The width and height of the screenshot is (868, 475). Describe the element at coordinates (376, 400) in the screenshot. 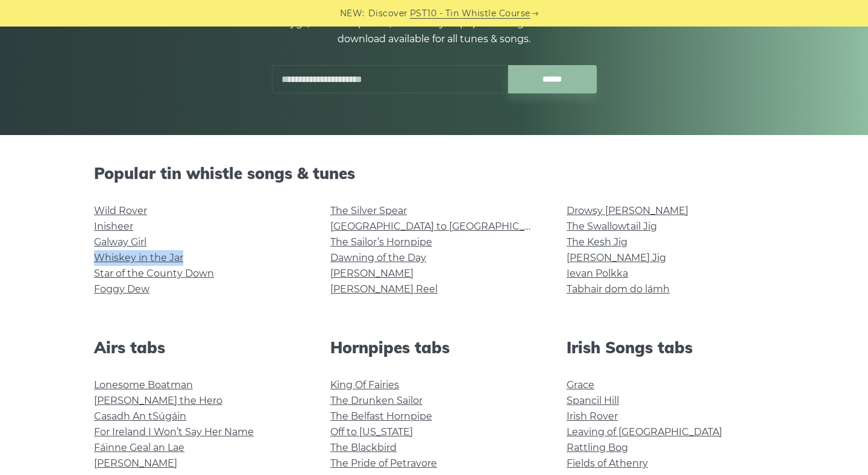

I see `a: The Drunken Sailor` at that location.